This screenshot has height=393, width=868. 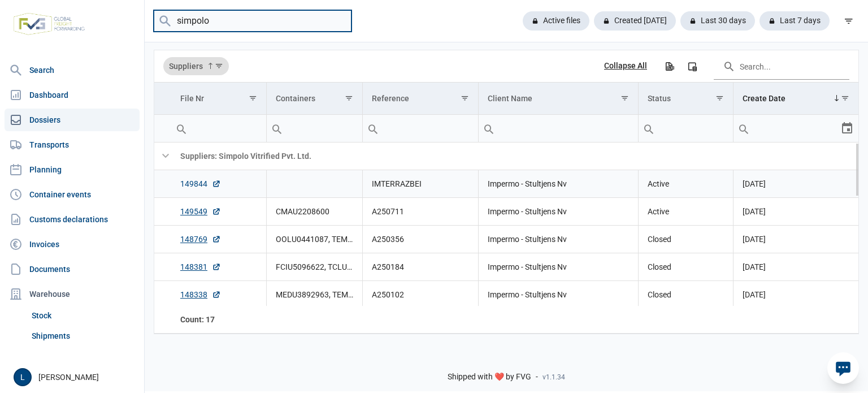 I want to click on td: CMAU2208600, so click(x=314, y=212).